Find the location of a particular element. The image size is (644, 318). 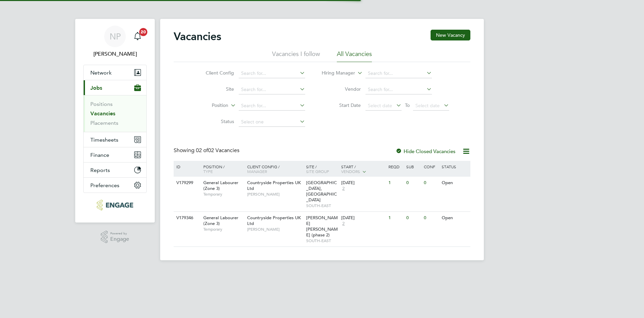

div: V179346 is located at coordinates (187, 218).